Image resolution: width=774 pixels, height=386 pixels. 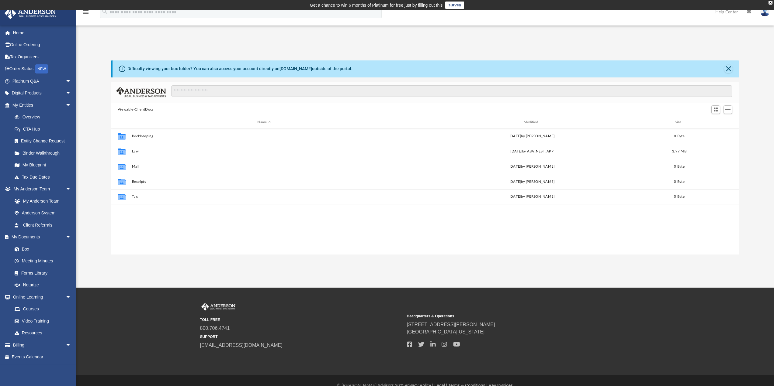 What do you see at coordinates (42, 69) in the screenshot?
I see `div: NEW` at bounding box center [42, 69].